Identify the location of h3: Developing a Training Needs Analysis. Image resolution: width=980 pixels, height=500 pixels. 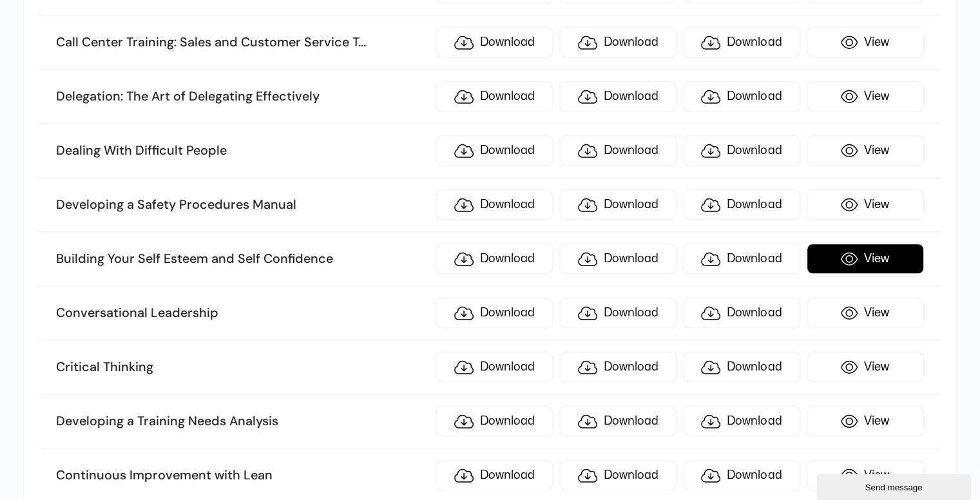
(242, 421).